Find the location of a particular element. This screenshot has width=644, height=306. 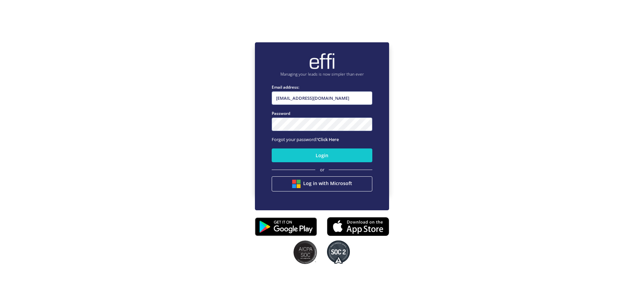

span: Forgot your password? is located at coordinates (305, 139).